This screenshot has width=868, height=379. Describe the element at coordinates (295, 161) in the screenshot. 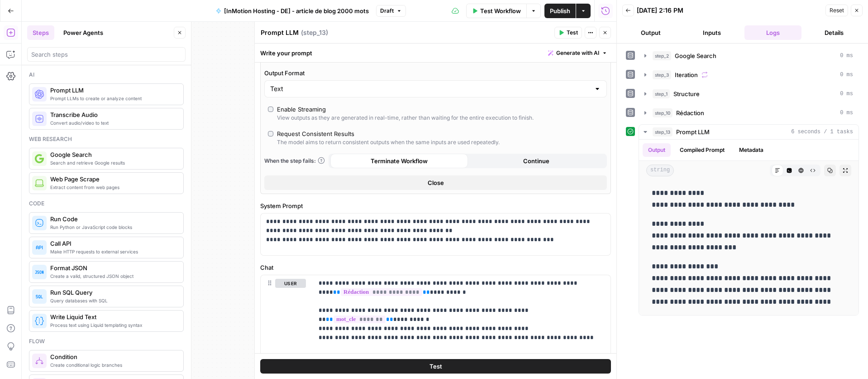

I see `a: When the step fails:` at that location.